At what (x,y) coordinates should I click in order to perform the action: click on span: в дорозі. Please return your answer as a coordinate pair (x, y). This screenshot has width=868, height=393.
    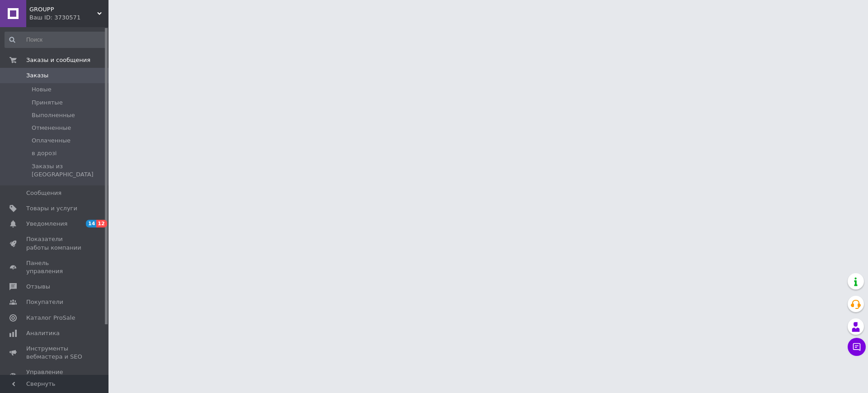
    Looking at the image, I should click on (44, 153).